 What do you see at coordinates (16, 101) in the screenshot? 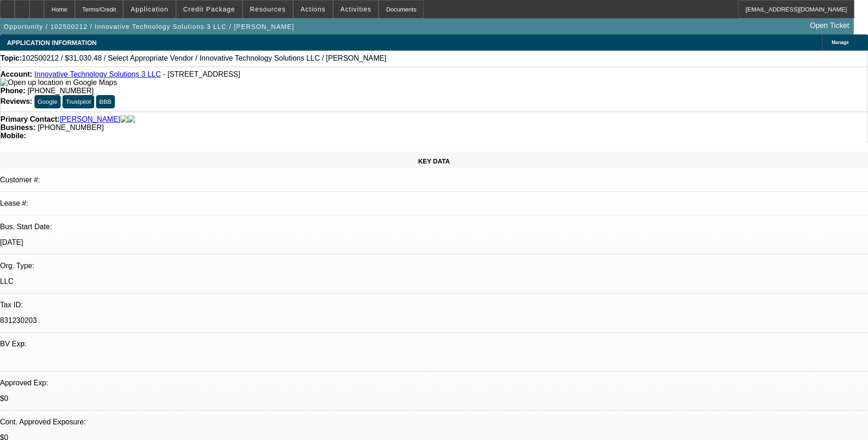
I see `strong: Reviews:` at bounding box center [16, 101].